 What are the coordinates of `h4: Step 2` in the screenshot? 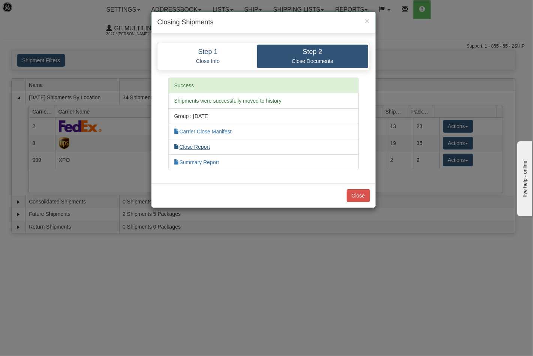 It's located at (313, 52).